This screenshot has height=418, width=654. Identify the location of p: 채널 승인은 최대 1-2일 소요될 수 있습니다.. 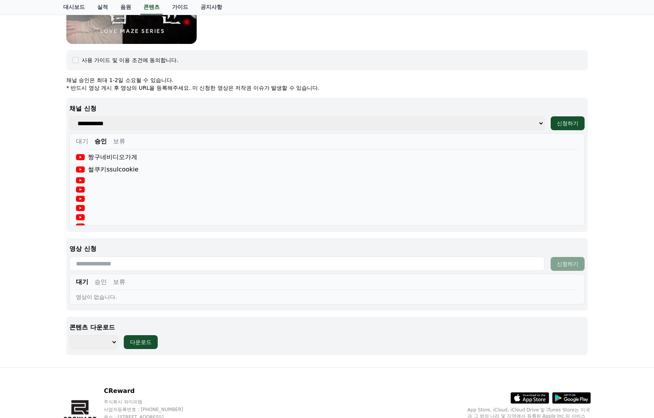
(327, 80).